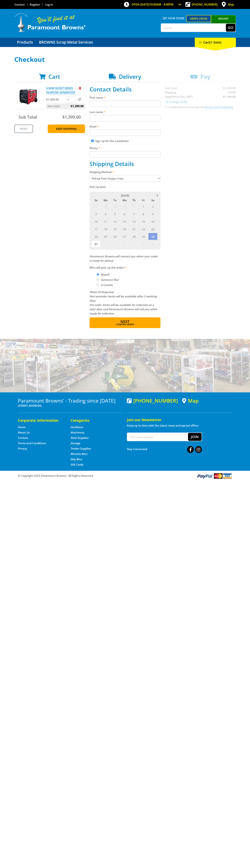 The width and height of the screenshot is (250, 868). I want to click on label: Myself, so click(105, 275).